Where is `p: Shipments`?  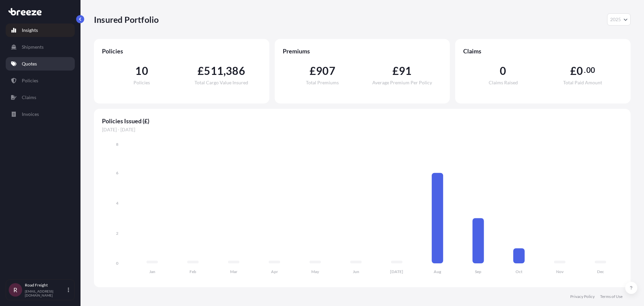 p: Shipments is located at coordinates (32, 47).